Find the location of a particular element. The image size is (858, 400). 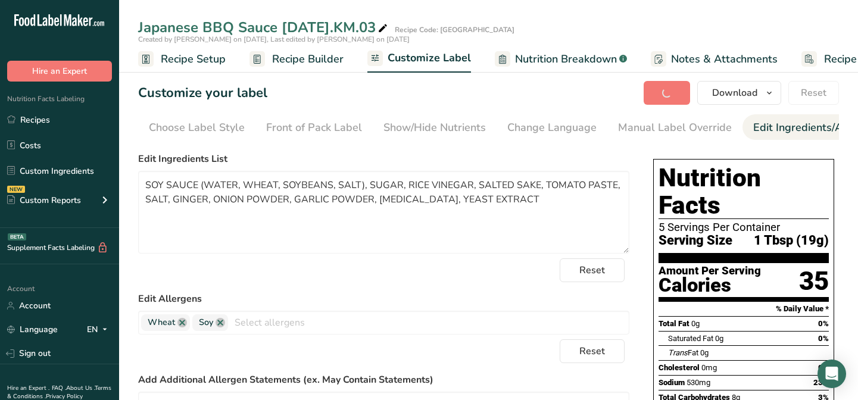

span: Cholesterol is located at coordinates (679, 367).